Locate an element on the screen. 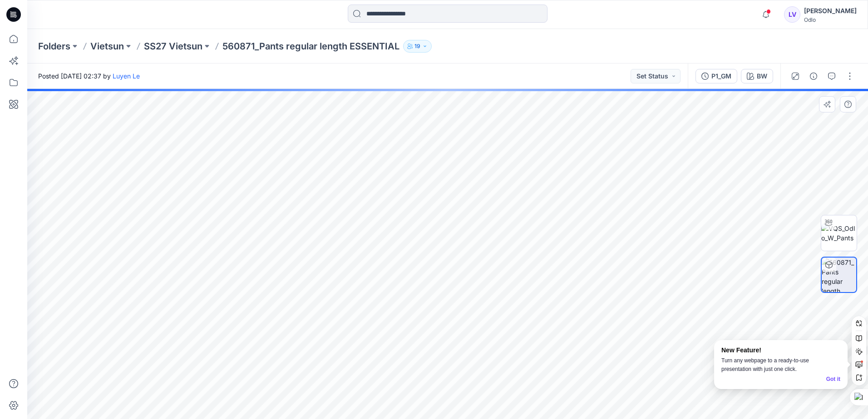 This screenshot has height=419, width=868. a: Luyen Le is located at coordinates (126, 76).